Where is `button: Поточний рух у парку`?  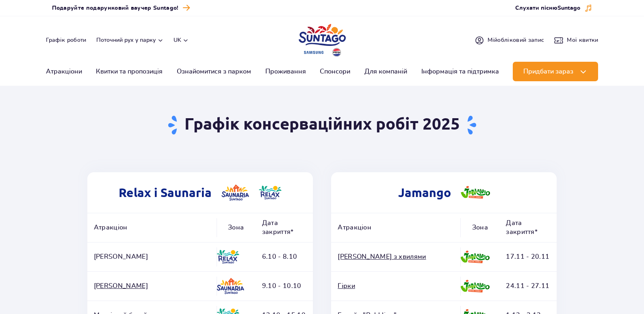
button: Поточний рух у парку is located at coordinates (130, 40).